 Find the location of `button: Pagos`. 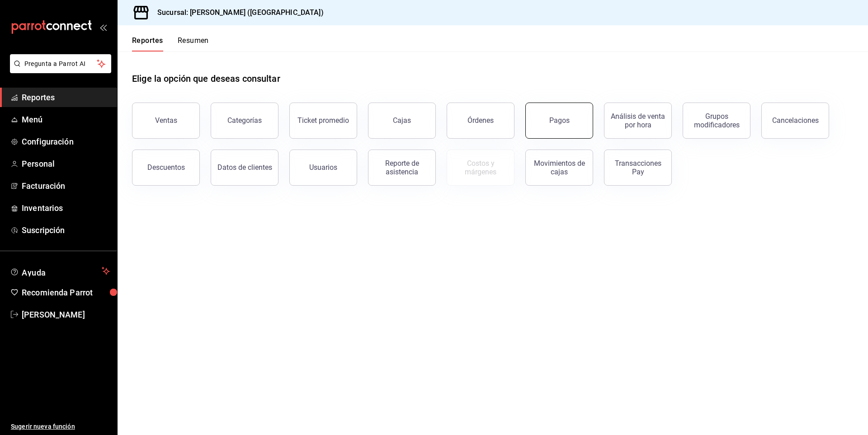

button: Pagos is located at coordinates (559, 120).